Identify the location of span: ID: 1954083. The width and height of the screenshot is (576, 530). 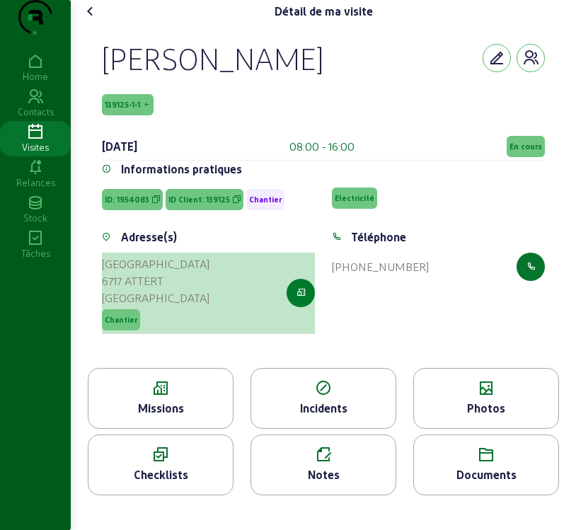
(127, 200).